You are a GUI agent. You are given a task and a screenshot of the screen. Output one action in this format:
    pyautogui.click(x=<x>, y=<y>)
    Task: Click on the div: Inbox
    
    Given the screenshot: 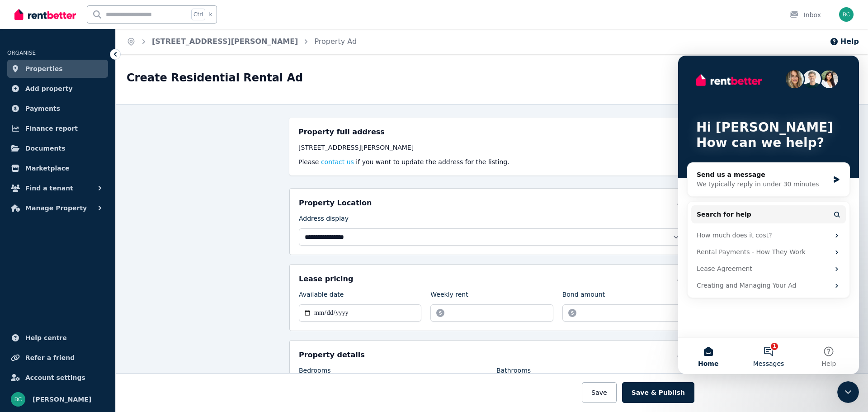 What is the action you would take?
    pyautogui.click(x=805, y=15)
    